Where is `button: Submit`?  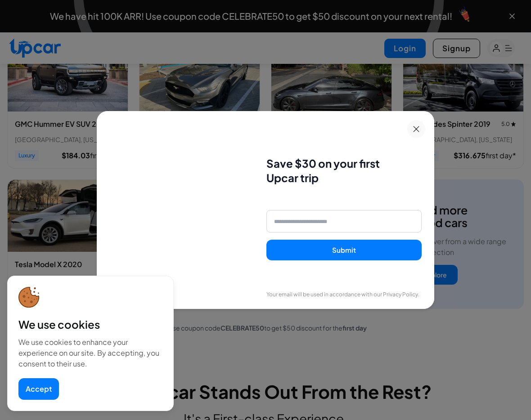 button: Submit is located at coordinates (344, 250).